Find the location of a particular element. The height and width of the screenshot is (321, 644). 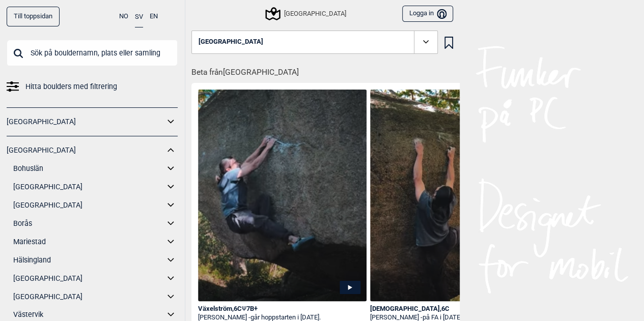

a: Till toppsidan is located at coordinates (33, 16).